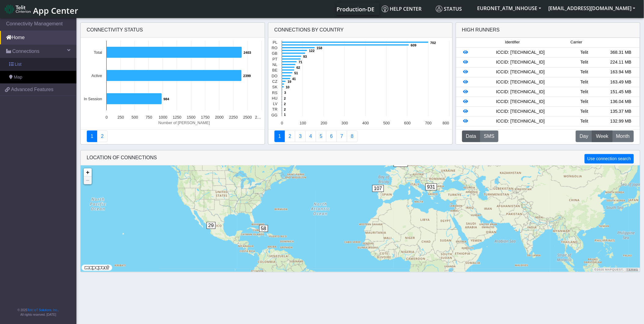  I want to click on a: Status, so click(454, 8).